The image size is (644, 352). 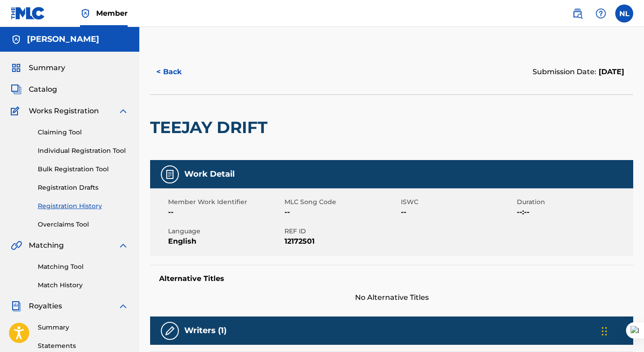 I want to click on img: Works Registration, so click(x=17, y=111).